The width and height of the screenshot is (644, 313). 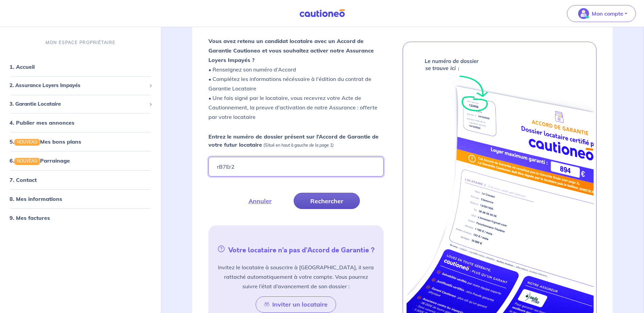 What do you see at coordinates (80, 67) in the screenshot?
I see `div: 1. Accueil` at bounding box center [80, 67].